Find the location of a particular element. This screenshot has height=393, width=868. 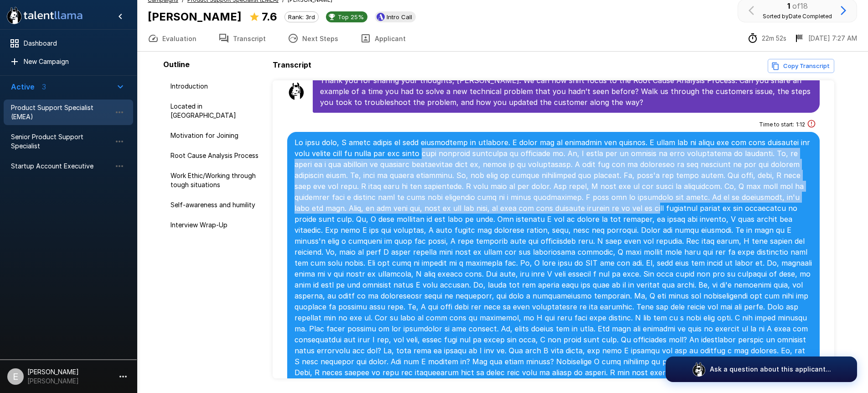

div: Interview Wrap-Up is located at coordinates (216, 225).